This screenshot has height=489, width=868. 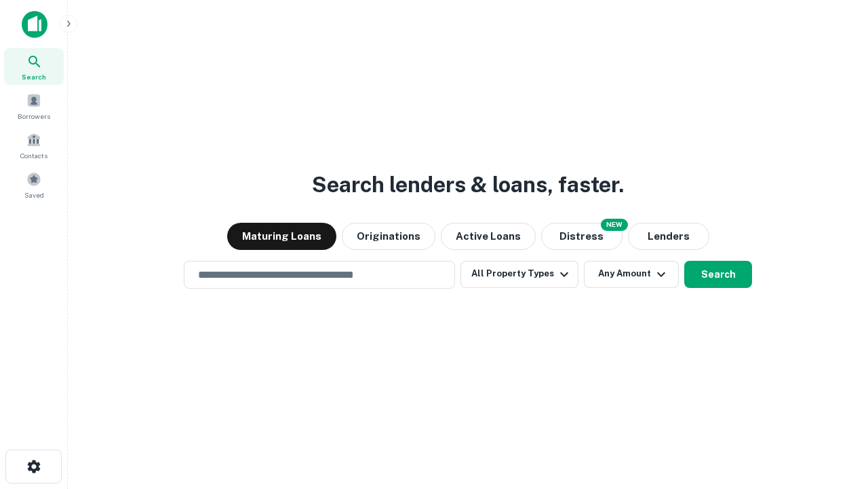 What do you see at coordinates (669, 236) in the screenshot?
I see `button: Lenders` at bounding box center [669, 236].